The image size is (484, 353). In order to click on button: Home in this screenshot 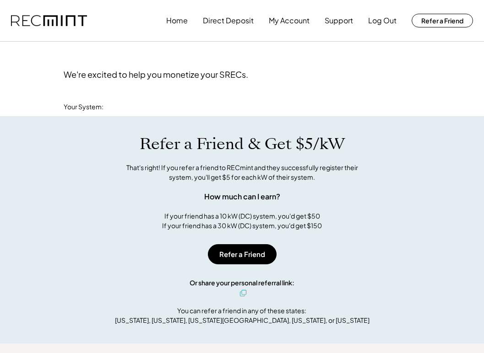, I will do `click(177, 21)`.